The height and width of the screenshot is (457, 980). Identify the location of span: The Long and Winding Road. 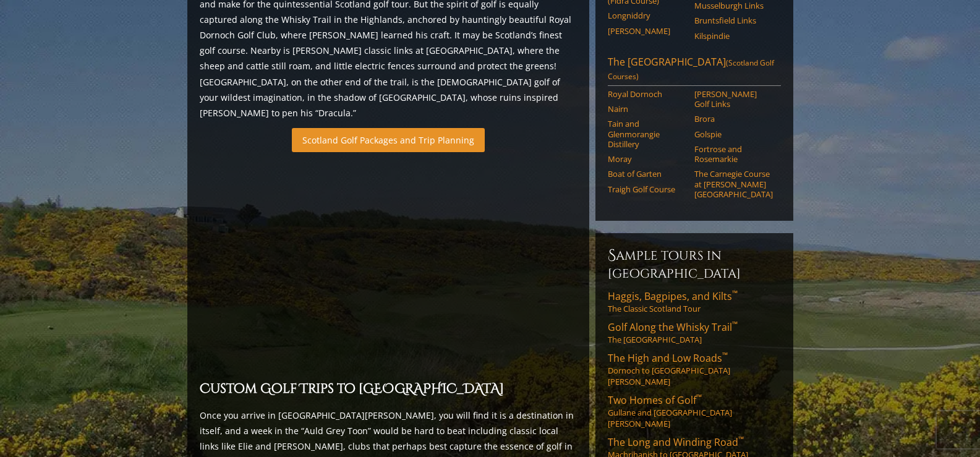
(676, 442).